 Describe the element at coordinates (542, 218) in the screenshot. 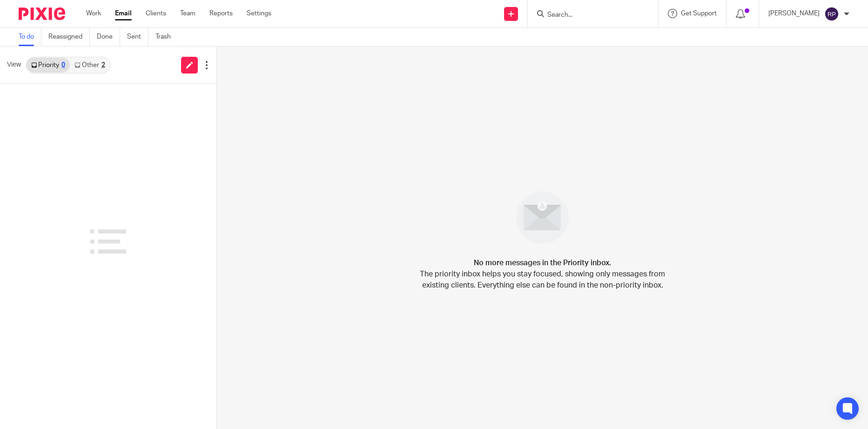

I see `img: image` at that location.